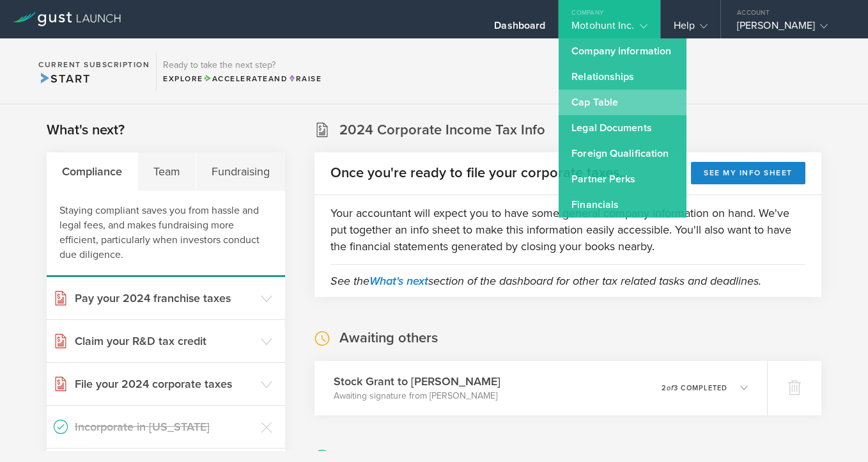  I want to click on div: Motohunt Inc., so click(609, 29).